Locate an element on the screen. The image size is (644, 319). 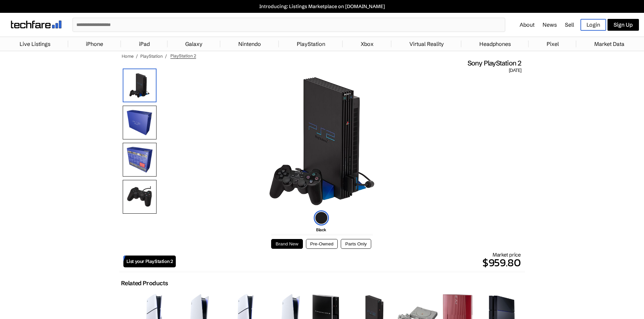
img: black-icon is located at coordinates (321, 218).